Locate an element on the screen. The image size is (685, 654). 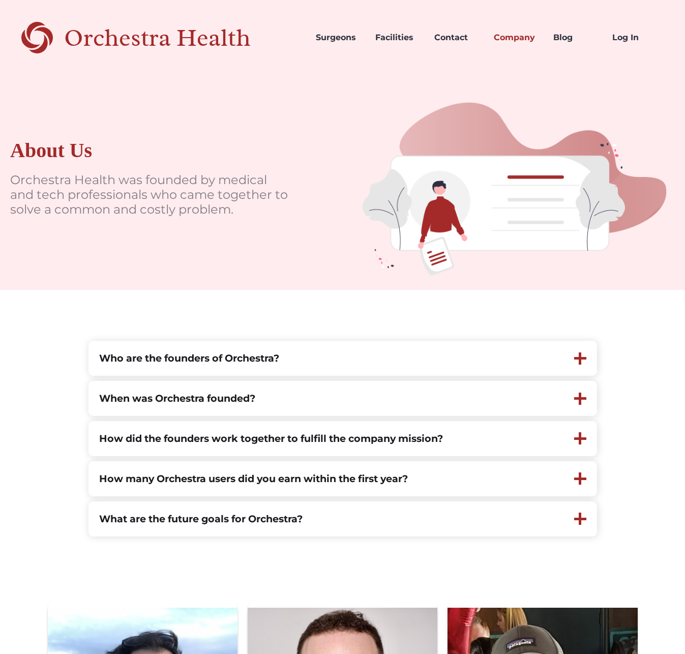
img: doctors is located at coordinates (514, 183).